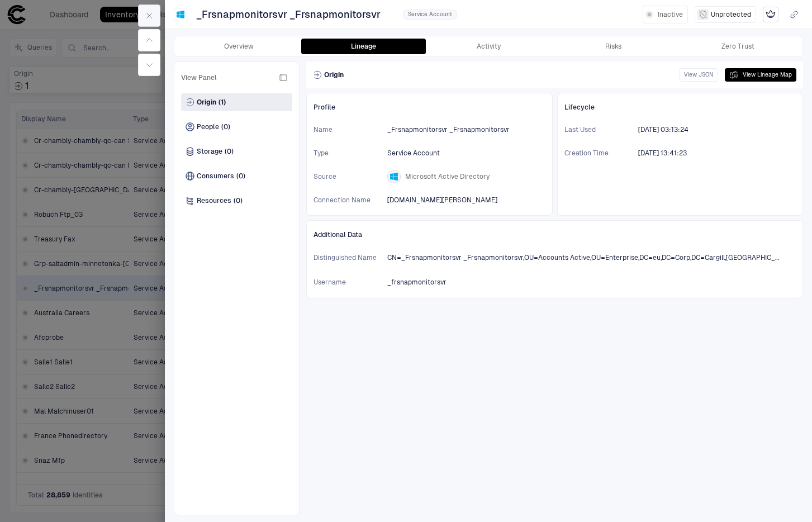 The image size is (812, 522). Describe the element at coordinates (698, 75) in the screenshot. I see `button: View JSON` at that location.